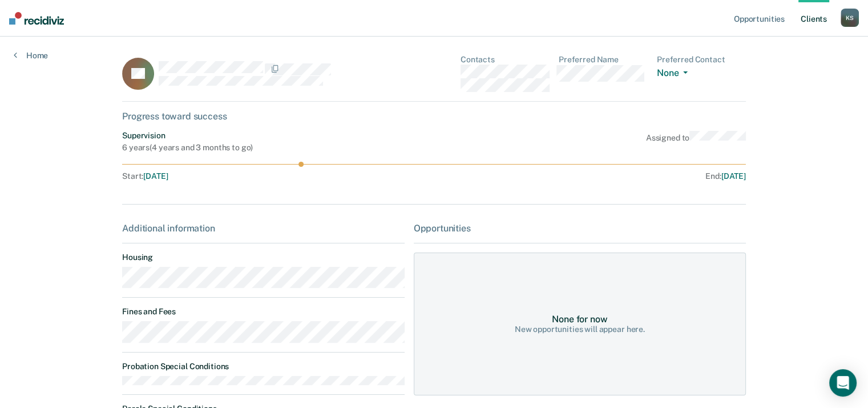 Image resolution: width=868 pixels, height=408 pixels. Describe the element at coordinates (31, 55) in the screenshot. I see `a: Home` at that location.